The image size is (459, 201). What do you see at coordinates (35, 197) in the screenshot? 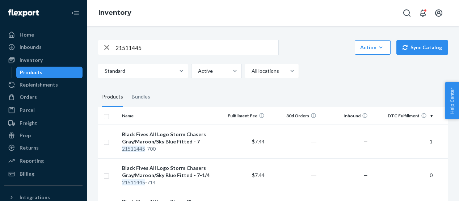
I see `div: Integrations` at bounding box center [35, 197].